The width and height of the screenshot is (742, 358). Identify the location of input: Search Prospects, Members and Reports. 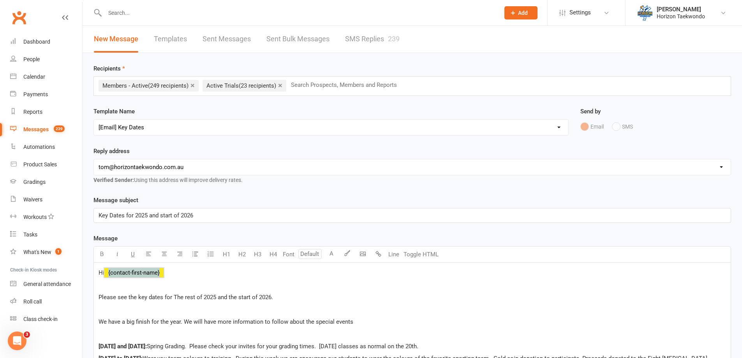
(347, 85).